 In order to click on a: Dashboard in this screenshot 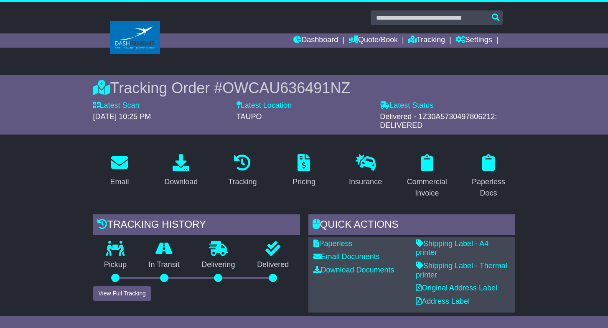, I will do `click(316, 41)`.